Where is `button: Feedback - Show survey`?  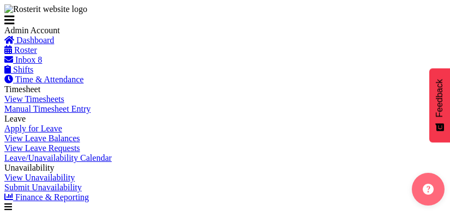
button: Feedback - Show survey is located at coordinates (440, 105).